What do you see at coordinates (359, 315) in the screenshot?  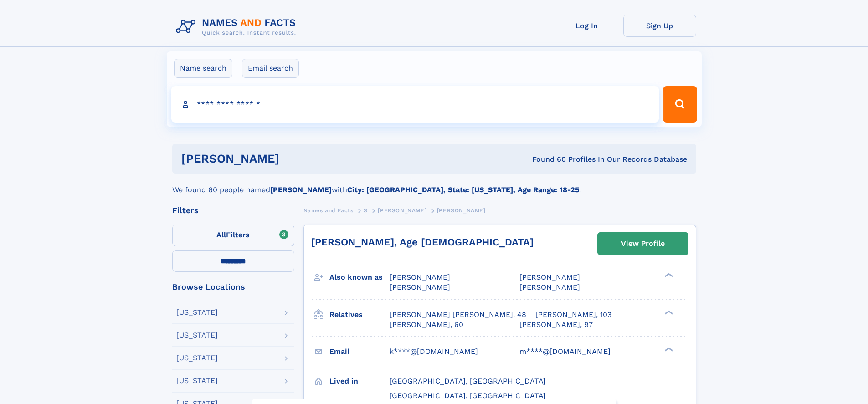 I see `h3: Relatives` at bounding box center [359, 315].